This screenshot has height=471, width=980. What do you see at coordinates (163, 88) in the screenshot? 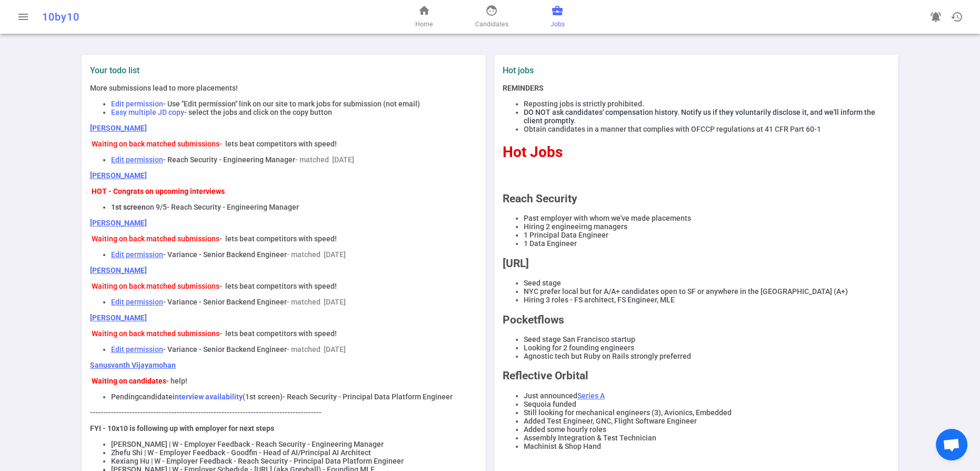
I see `span: More submissions lead to more placements!` at bounding box center [163, 88].